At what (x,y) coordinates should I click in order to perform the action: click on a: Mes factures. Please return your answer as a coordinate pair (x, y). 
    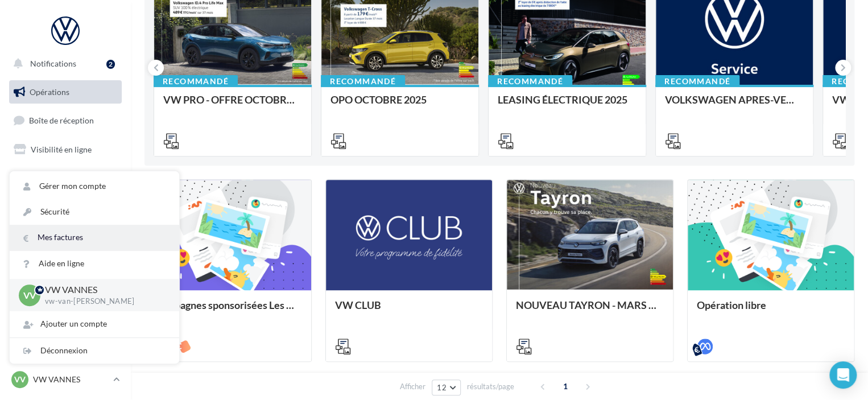
    Looking at the image, I should click on (94, 237).